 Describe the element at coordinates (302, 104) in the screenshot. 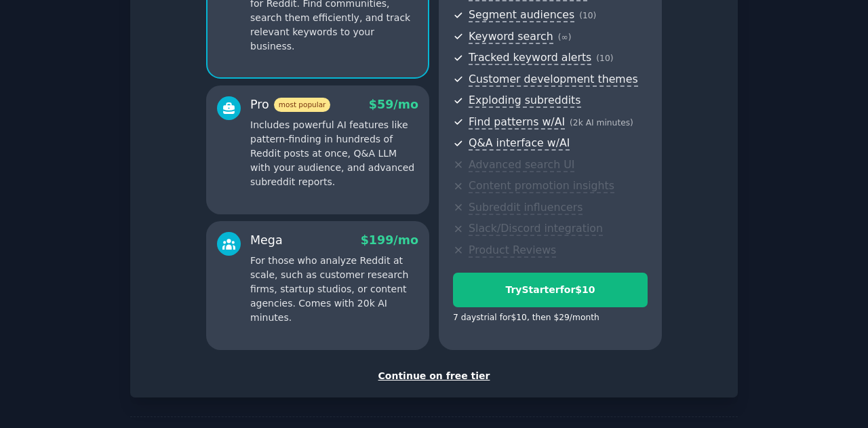

I see `span: most popular` at that location.